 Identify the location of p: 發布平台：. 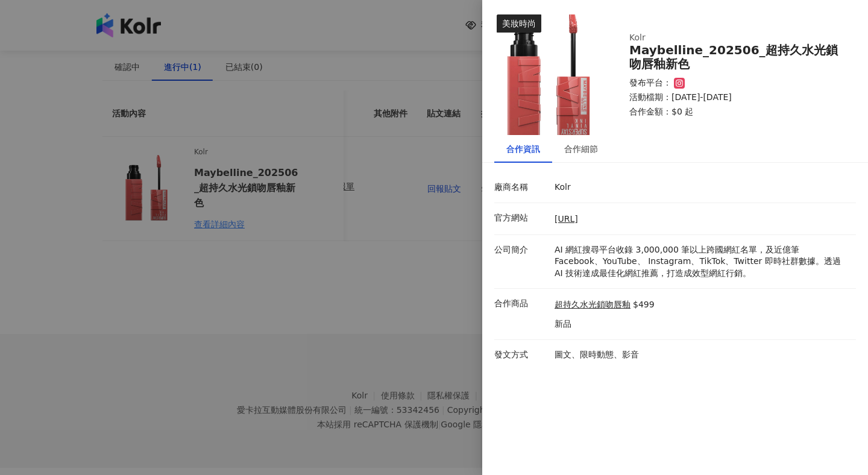
(651, 84).